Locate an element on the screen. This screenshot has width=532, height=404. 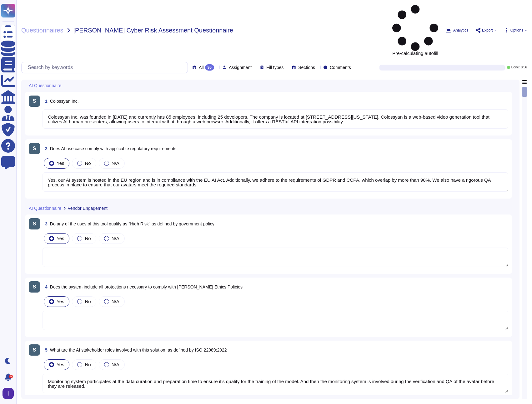
span: Does AI use case comply with applicable regulatory requirements is located at coordinates (113, 149).